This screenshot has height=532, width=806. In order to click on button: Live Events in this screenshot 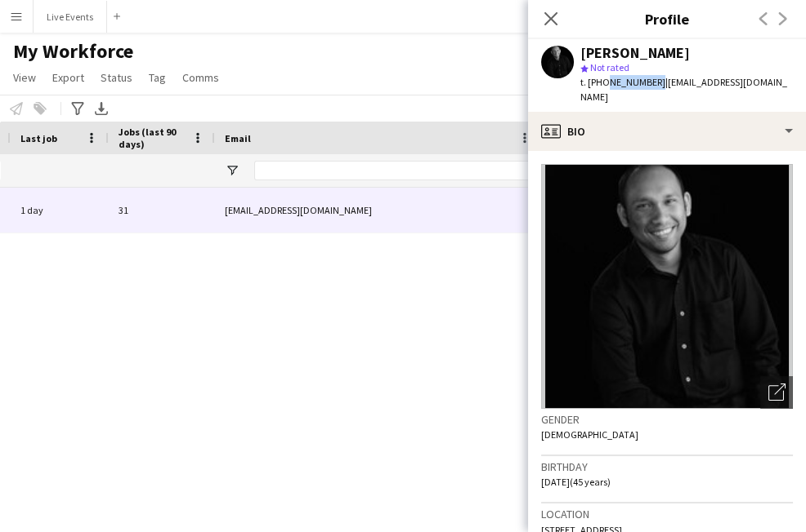, I will do `click(70, 17)`.